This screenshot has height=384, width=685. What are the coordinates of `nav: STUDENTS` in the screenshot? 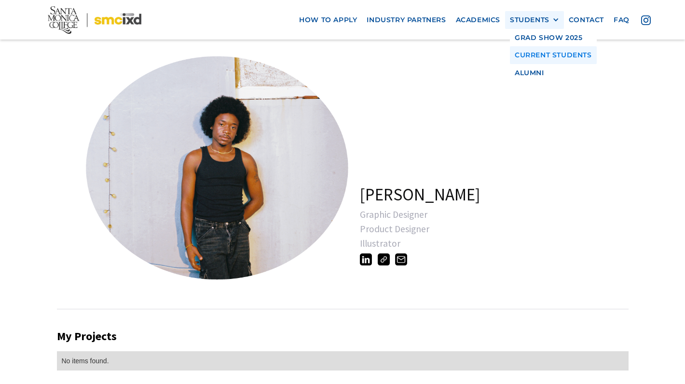 It's located at (553, 55).